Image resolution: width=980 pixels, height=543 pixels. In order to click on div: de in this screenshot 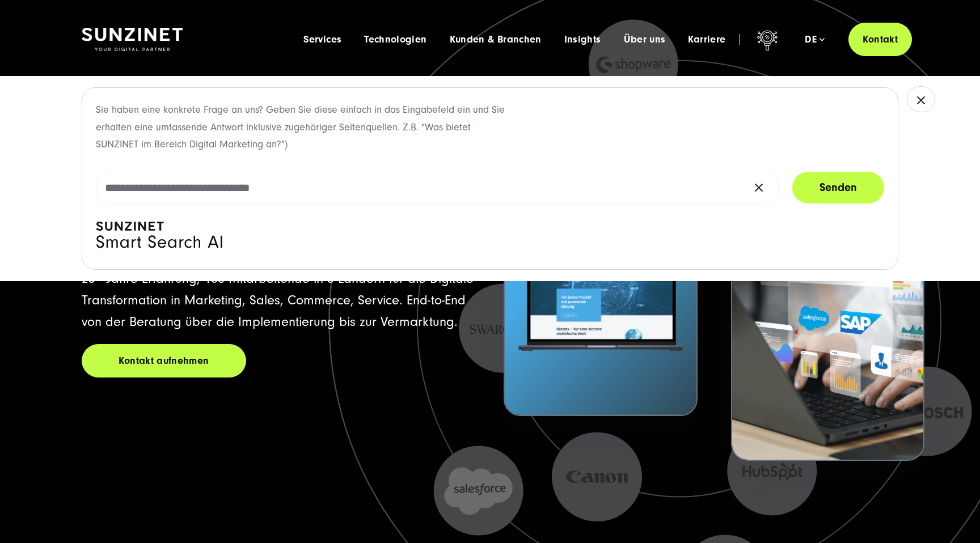, I will do `click(815, 40)`.